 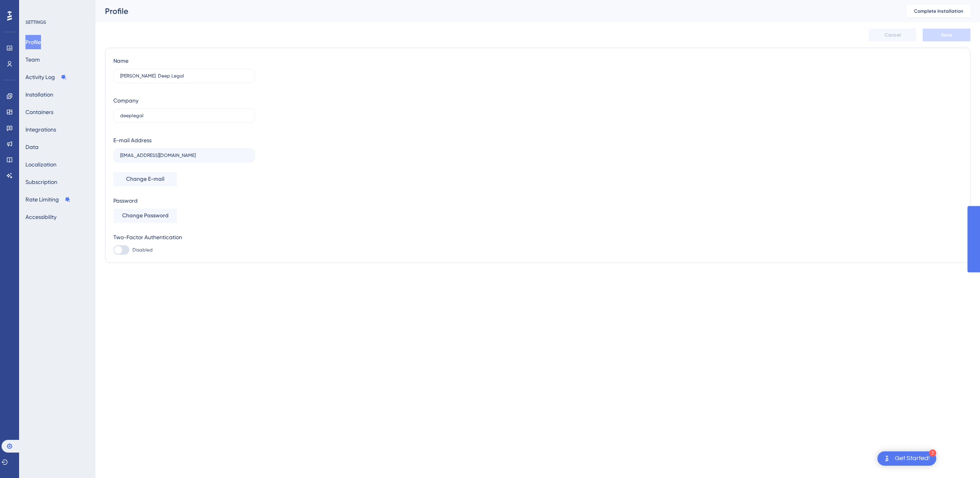 I want to click on button: Containers, so click(x=39, y=112).